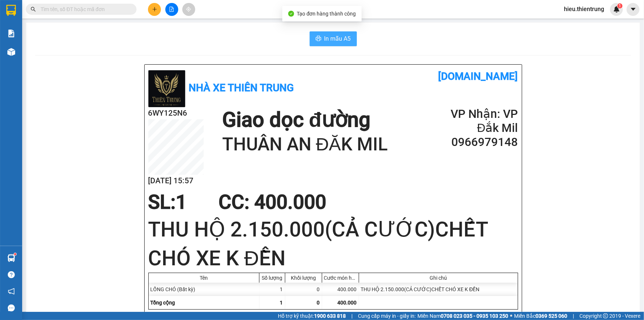 This screenshot has width=644, height=320. I want to click on span: question-circle, so click(11, 275).